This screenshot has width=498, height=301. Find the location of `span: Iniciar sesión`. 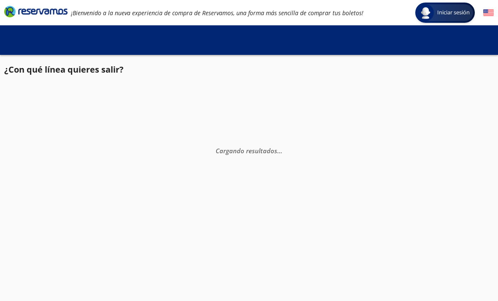

span: Iniciar sesión is located at coordinates (453, 13).